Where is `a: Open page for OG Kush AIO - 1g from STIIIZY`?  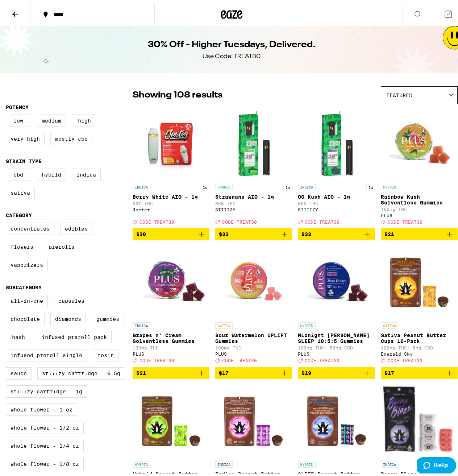 a: Open page for OG Kush AIO - 1g from STIIIZY is located at coordinates (337, 165).